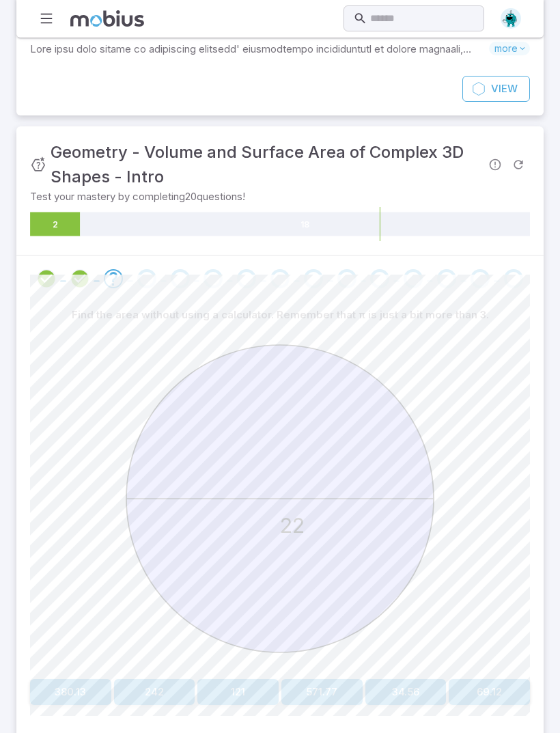  Describe the element at coordinates (267, 164) in the screenshot. I see `h3: Geometry - Volume and Surface Area of Complex 3D Shapes - Intro` at that location.